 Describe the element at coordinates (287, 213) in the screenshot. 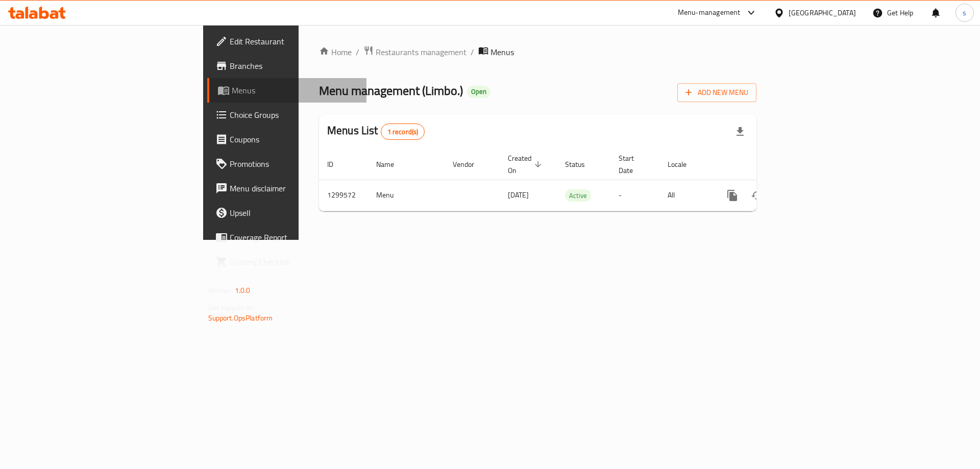

I see `a: Upsell` at that location.